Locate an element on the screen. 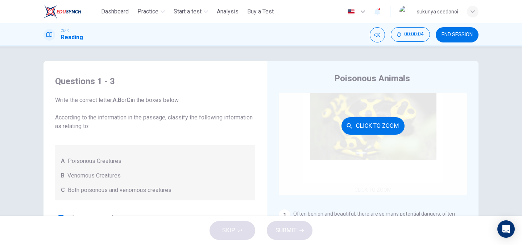 The image size is (522, 245). a: ELTC logo is located at coordinates (71, 12).